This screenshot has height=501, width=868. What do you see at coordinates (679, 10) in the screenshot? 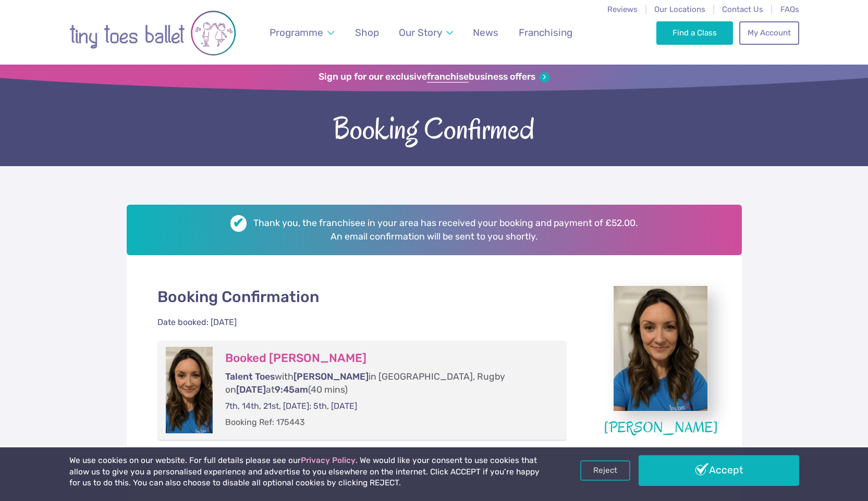
I see `span: Our Locations` at bounding box center [679, 10].